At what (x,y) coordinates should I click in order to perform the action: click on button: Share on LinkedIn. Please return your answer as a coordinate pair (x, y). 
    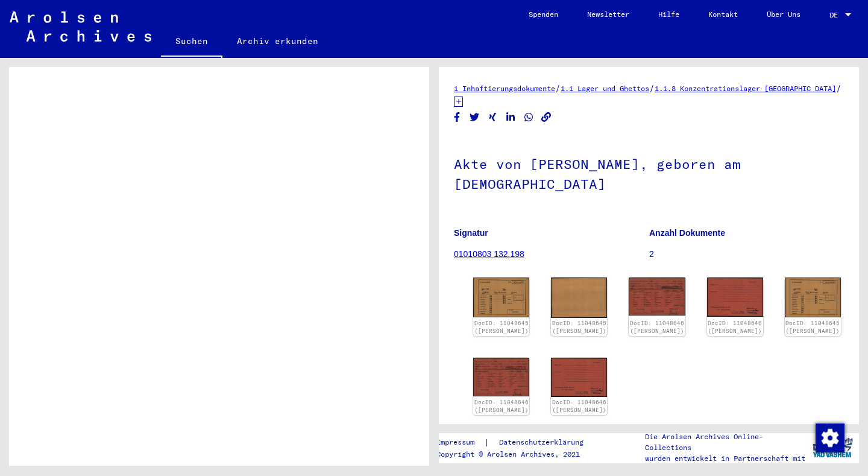
    Looking at the image, I should click on (510, 117).